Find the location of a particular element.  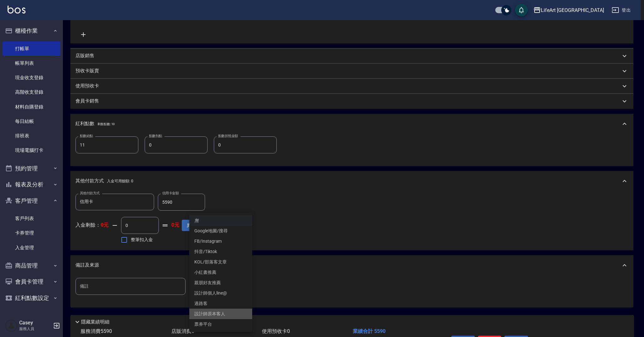

li: KOL/部落客文章 is located at coordinates (221, 262).